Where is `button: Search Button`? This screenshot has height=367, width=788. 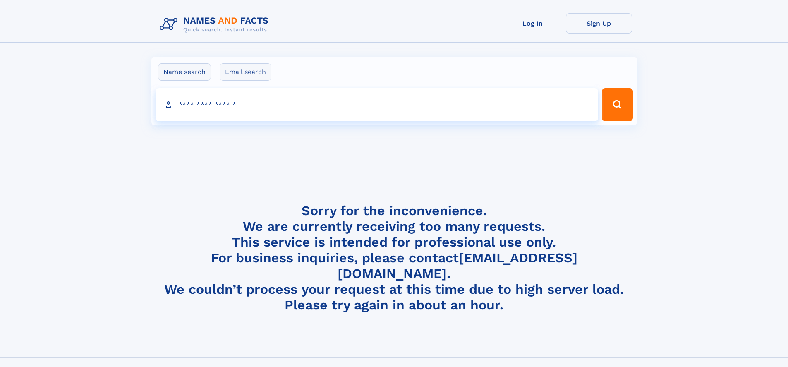
button: Search Button is located at coordinates (617, 105).